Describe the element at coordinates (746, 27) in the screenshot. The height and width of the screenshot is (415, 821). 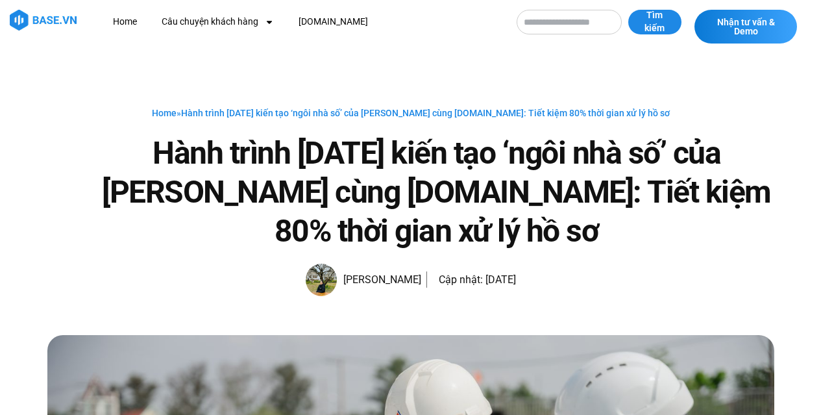
I see `span: Nhận tư vấn & Demo` at that location.